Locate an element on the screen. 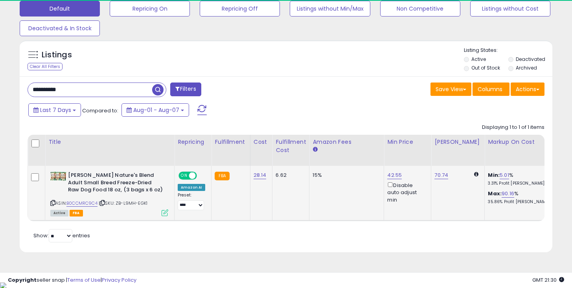 The width and height of the screenshot is (572, 288). button: Listings without Cost is located at coordinates (511, 9).